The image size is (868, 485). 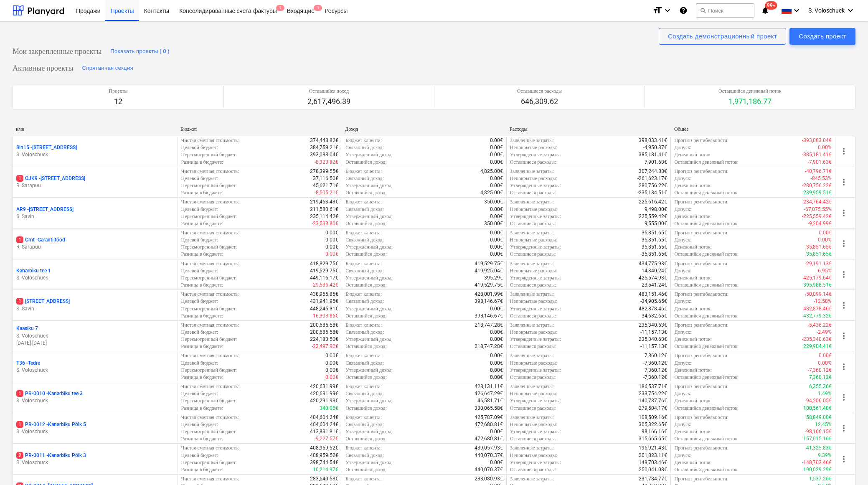 I want to click on p: -482,878.46€, so click(x=816, y=309).